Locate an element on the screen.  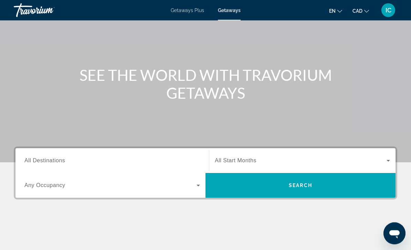
a: Getaways is located at coordinates (229, 10).